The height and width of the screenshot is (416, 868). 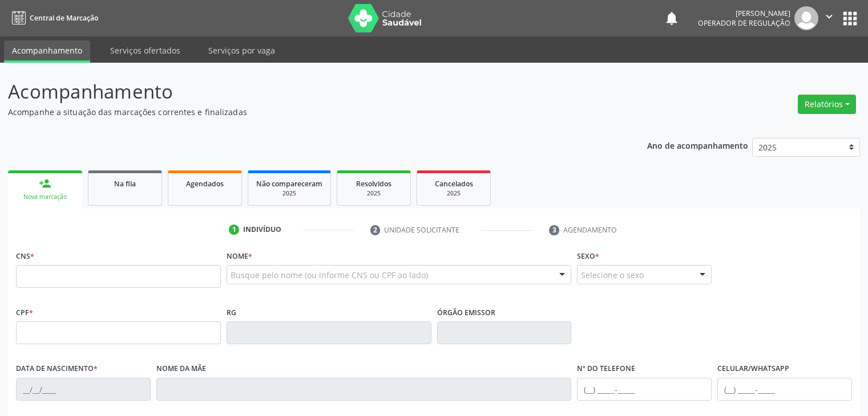 What do you see at coordinates (612, 274) in the screenshot?
I see `span: Selecione o sexo` at bounding box center [612, 274].